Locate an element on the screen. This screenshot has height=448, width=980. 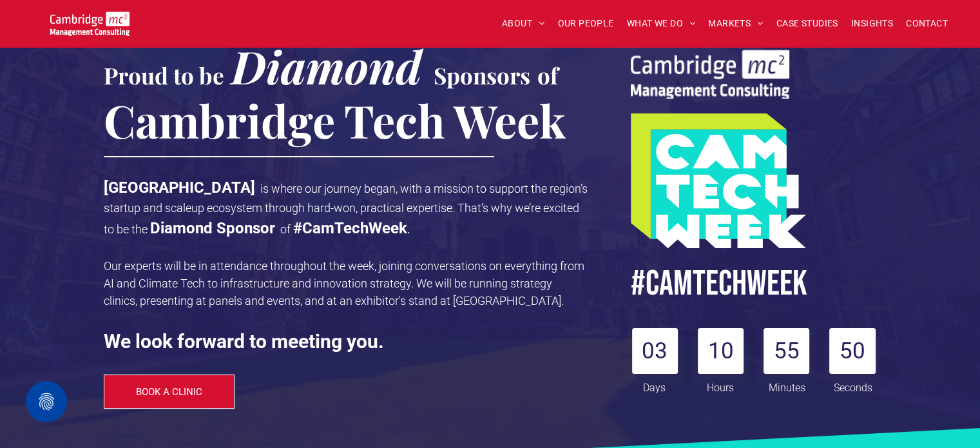
span: Proud to be is located at coordinates (163, 75).